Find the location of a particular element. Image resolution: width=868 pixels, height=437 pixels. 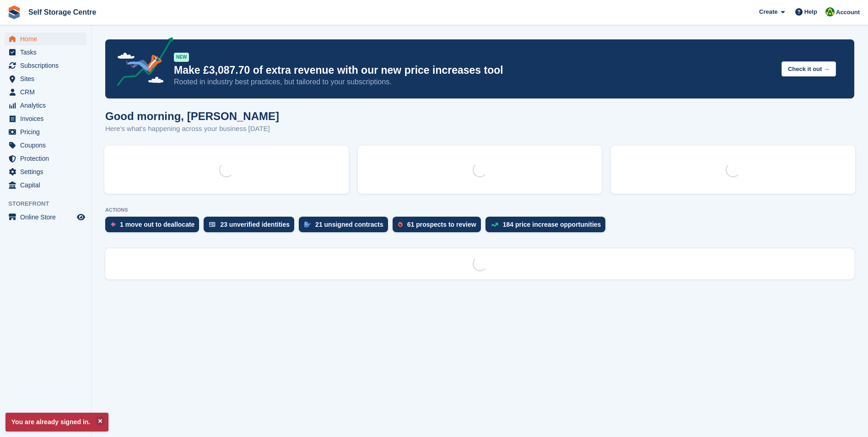

p: Make £3,087.70 of extra revenue with our new price increases tool is located at coordinates (474, 70).